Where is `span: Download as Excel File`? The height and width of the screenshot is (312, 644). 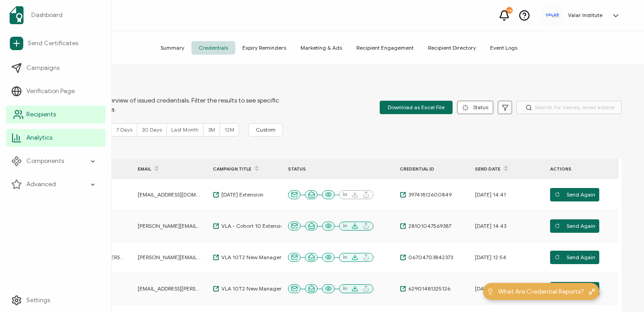
span: Download as Excel File is located at coordinates (416, 107).